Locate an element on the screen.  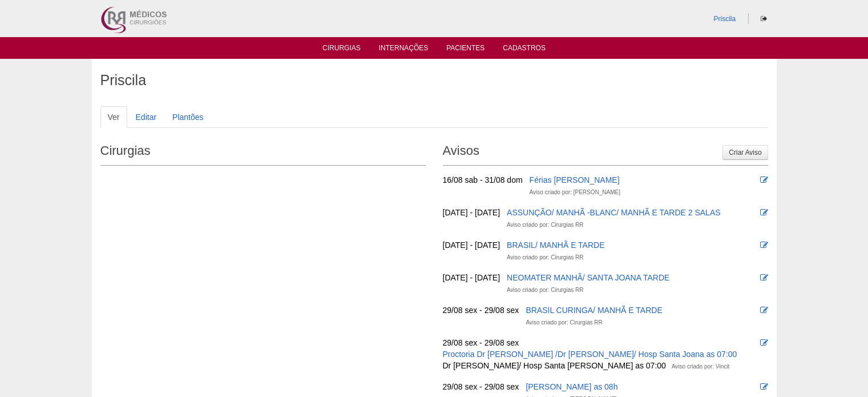
a: Cadastros is located at coordinates (524, 50).